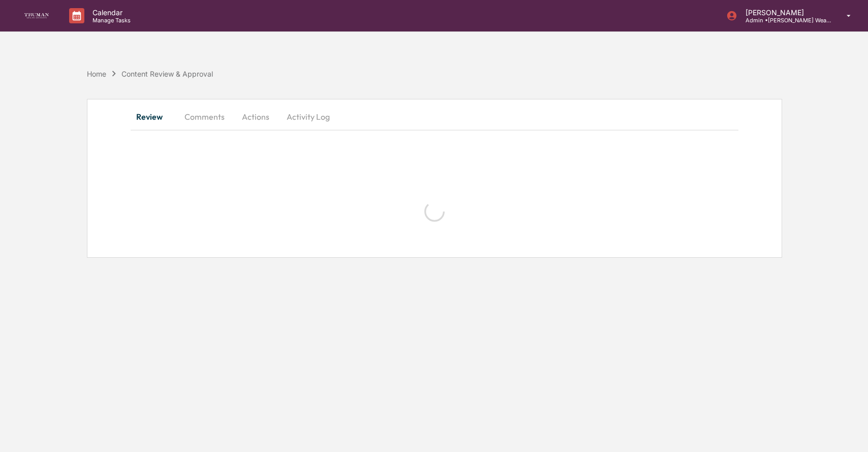 Image resolution: width=868 pixels, height=452 pixels. What do you see at coordinates (109, 20) in the screenshot?
I see `p: Manage Tasks` at bounding box center [109, 20].